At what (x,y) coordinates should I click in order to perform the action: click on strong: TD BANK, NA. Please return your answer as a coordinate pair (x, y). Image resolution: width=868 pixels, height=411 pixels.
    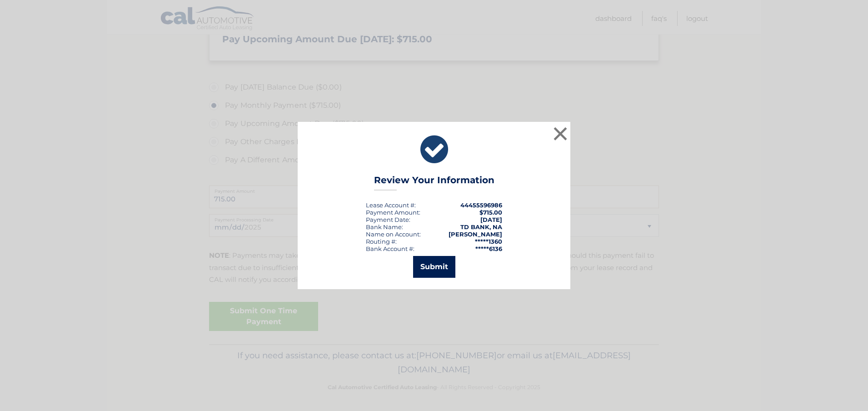
    Looking at the image, I should click on (481, 227).